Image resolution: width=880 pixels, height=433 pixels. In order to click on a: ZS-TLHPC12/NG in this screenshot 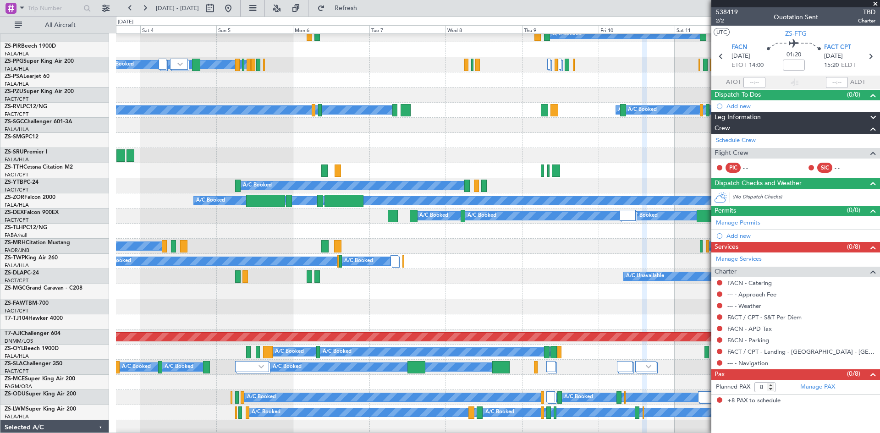, I will do `click(26, 228)`.